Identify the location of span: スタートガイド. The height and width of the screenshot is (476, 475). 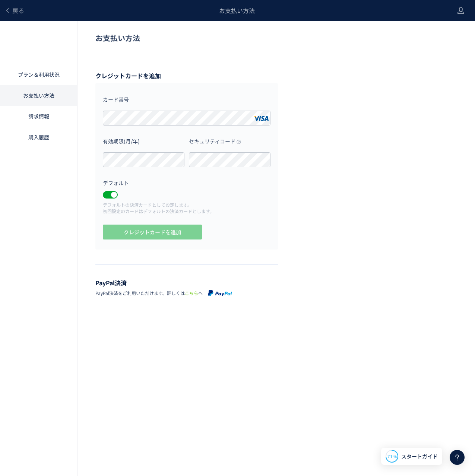
(419, 456).